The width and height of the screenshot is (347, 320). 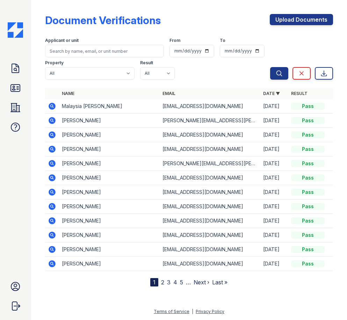 What do you see at coordinates (223, 41) in the screenshot?
I see `label: To` at bounding box center [223, 41].